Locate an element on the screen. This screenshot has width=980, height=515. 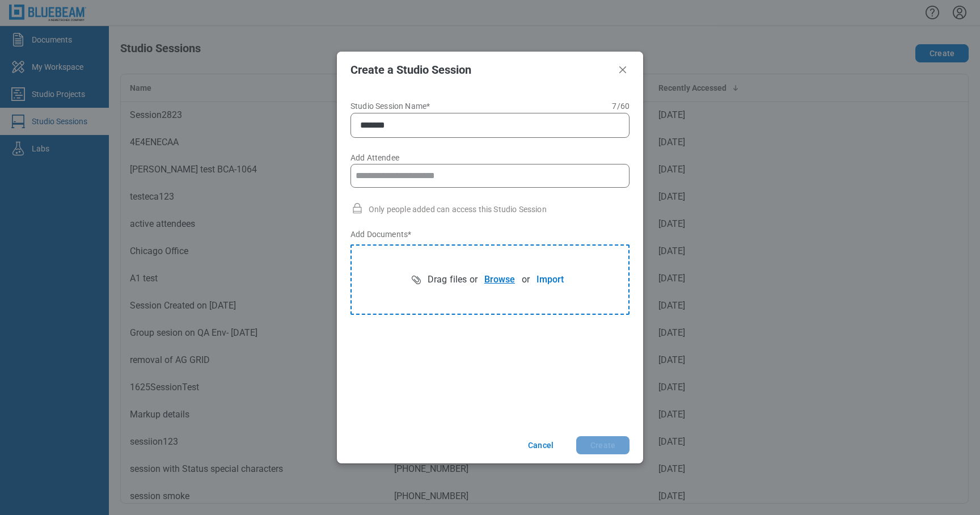
span: Drag files or is located at coordinates (452, 280).